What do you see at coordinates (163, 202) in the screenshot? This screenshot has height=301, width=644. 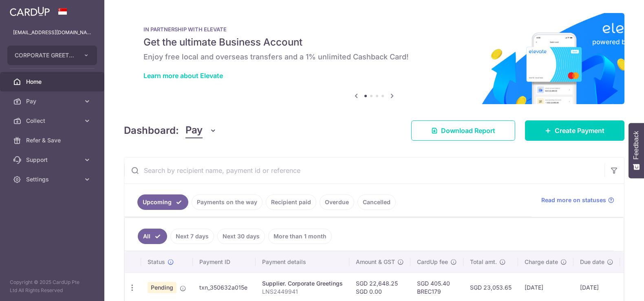 I see `a: Upcoming` at bounding box center [163, 202].